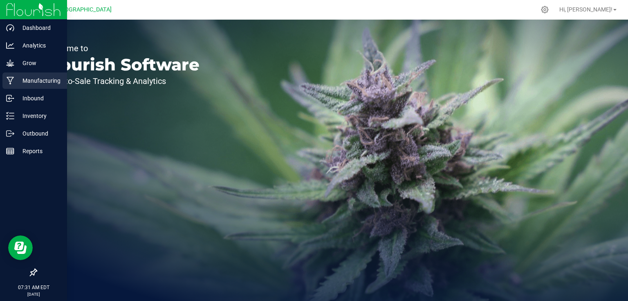 The width and height of the screenshot is (628, 301). Describe the element at coordinates (122, 81) in the screenshot. I see `p: Seed-to-Sale Tracking & Analytics` at that location.